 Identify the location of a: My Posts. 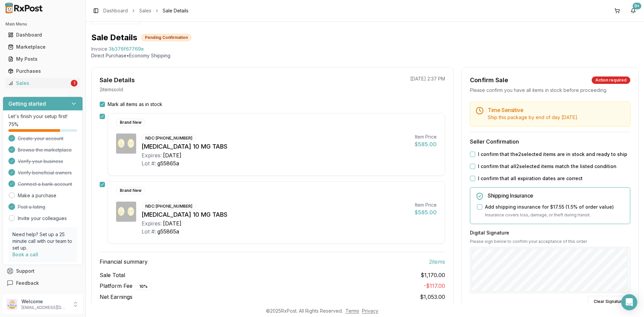
(43, 59).